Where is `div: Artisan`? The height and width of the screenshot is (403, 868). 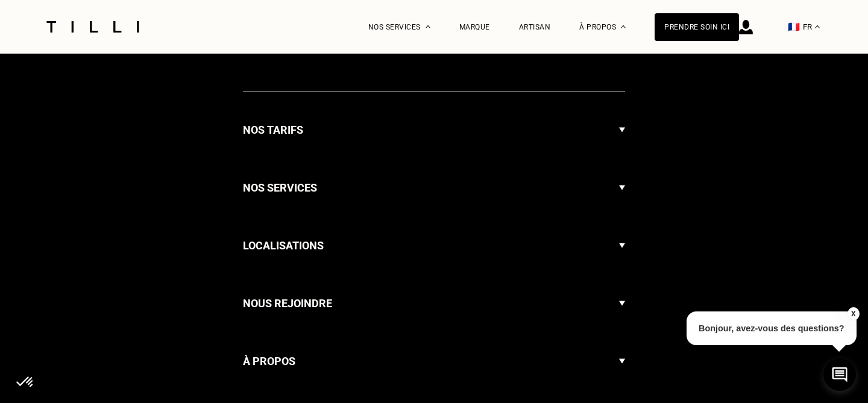 div: Artisan is located at coordinates (535, 27).